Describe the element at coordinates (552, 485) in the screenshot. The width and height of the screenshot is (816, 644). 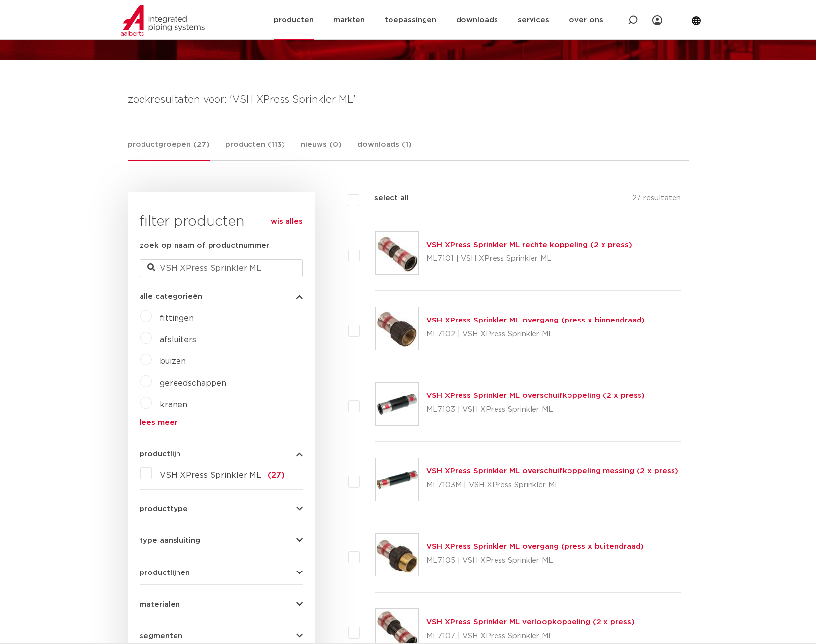
I see `p: ML7103M | VSH XPress Sprinkler ML` at that location.